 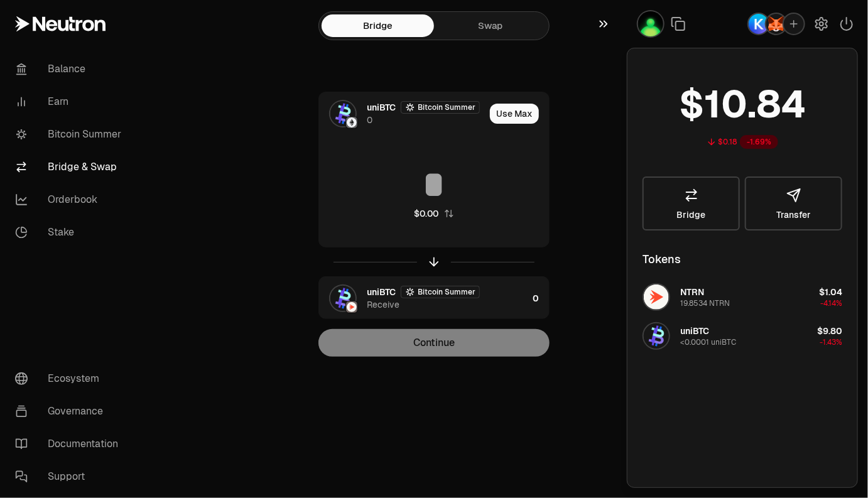 I want to click on img: Neutron Logo, so click(x=352, y=307).